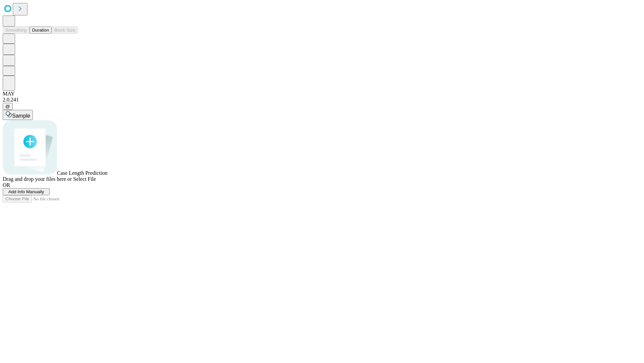 This screenshot has width=644, height=363. Describe the element at coordinates (41, 30) in the screenshot. I see `button: Duration` at that location.